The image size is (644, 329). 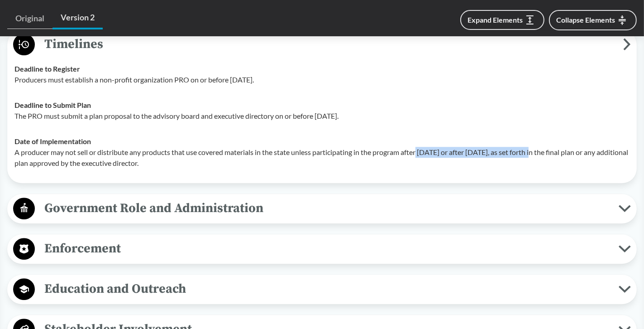 What do you see at coordinates (329, 44) in the screenshot?
I see `span: Timelines` at bounding box center [329, 44].